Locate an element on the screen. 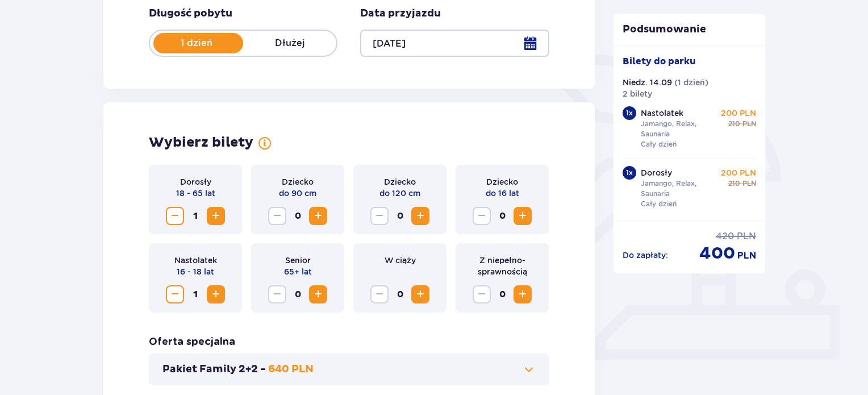 This screenshot has height=395, width=868. p: 16 - 18 lat is located at coordinates (196, 271).